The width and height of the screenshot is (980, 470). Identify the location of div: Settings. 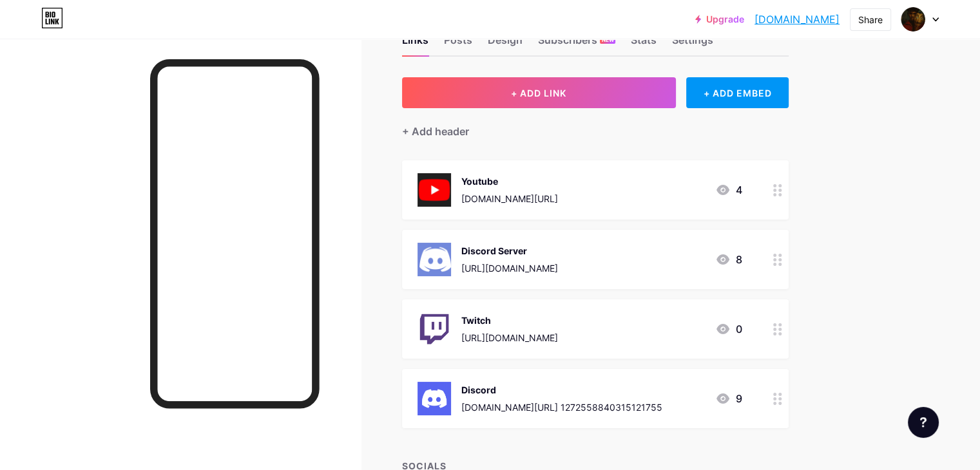
(693, 44).